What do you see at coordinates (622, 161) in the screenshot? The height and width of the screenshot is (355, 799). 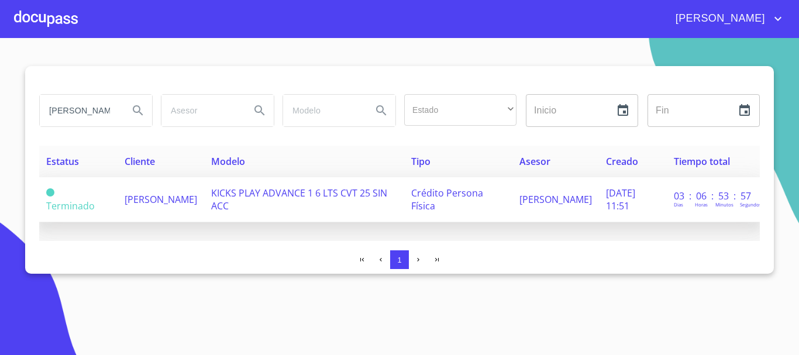 I see `span: Creado` at bounding box center [622, 161].